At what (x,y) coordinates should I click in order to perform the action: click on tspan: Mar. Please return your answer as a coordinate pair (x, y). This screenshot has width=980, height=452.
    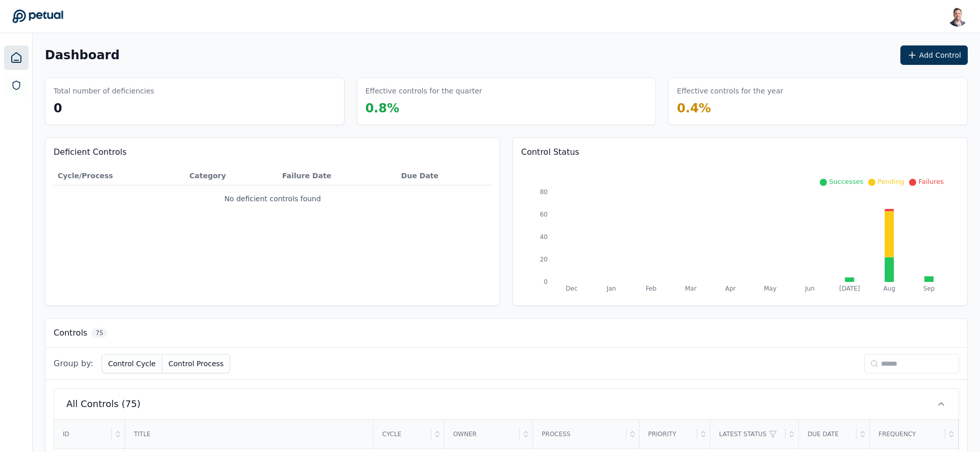
    Looking at the image, I should click on (691, 289).